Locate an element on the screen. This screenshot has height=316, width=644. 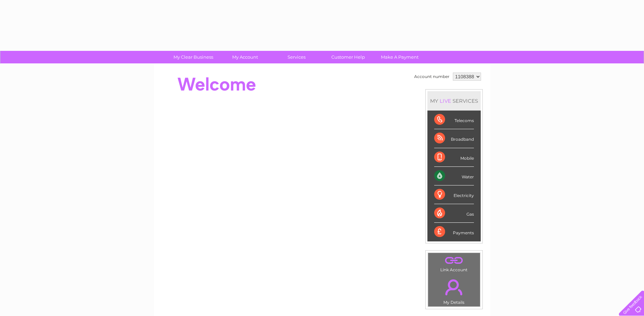
div: MY SERVICES is located at coordinates (454, 101).